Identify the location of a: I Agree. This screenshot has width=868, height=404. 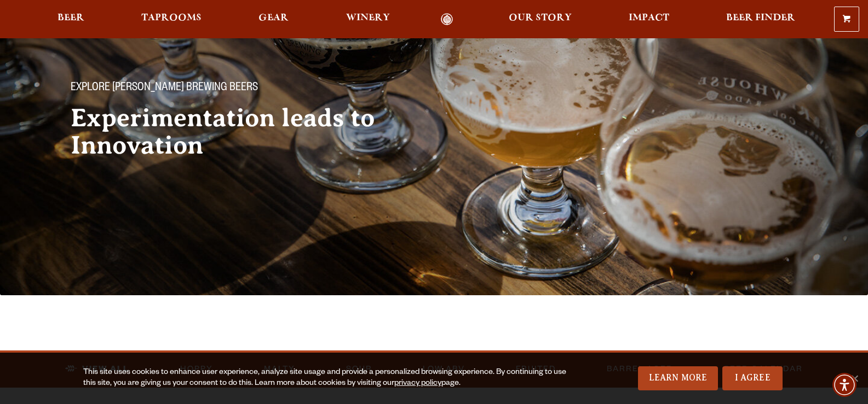
(752, 379).